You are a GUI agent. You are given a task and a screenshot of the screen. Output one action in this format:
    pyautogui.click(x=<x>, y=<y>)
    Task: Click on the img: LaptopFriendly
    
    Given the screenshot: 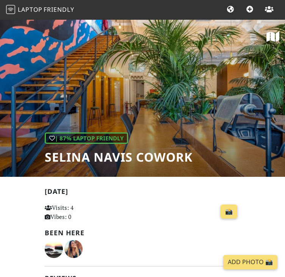 What is the action you would take?
    pyautogui.click(x=11, y=9)
    